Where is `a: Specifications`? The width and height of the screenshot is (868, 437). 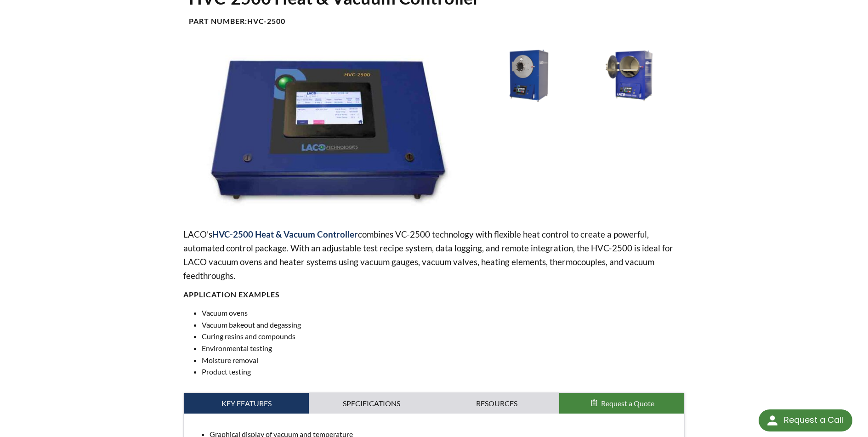
a: Specifications is located at coordinates (371, 403).